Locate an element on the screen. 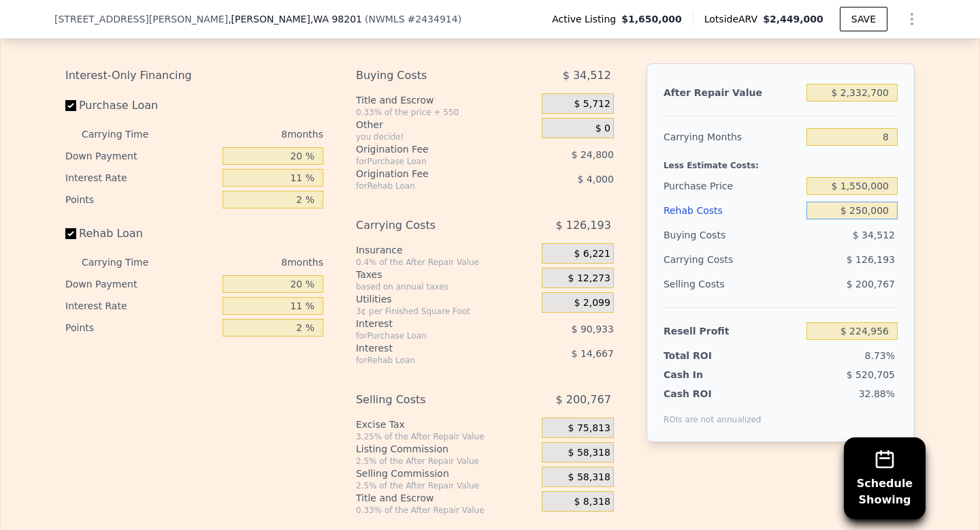 The image size is (980, 530). span: $ 0 is located at coordinates (604, 128).